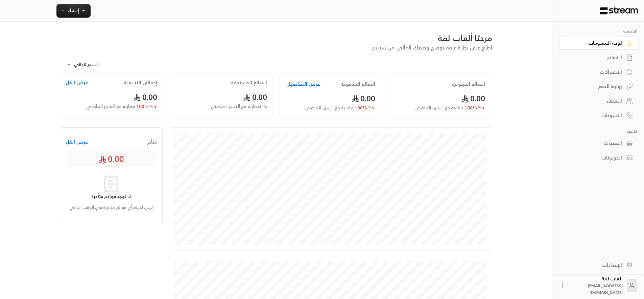 The width and height of the screenshot is (644, 299). Describe the element at coordinates (276, 38) in the screenshot. I see `div: مرحبًا ألعاب لمة` at that location.